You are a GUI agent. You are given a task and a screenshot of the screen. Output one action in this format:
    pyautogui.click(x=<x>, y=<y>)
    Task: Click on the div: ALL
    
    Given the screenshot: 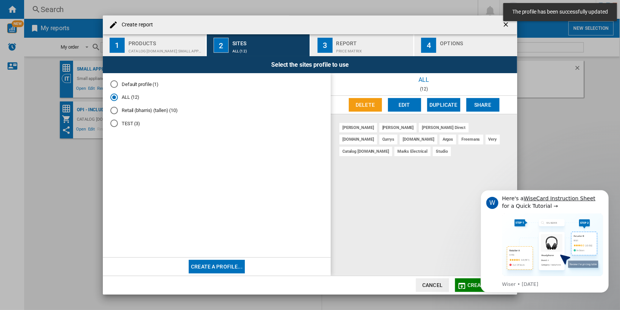 What is the action you would take?
    pyautogui.click(x=424, y=79)
    